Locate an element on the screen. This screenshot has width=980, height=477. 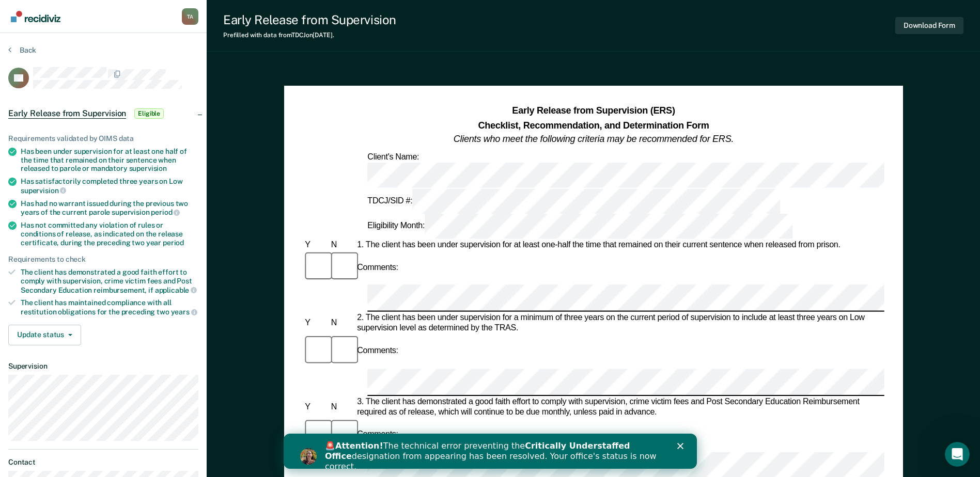
span: Eligible is located at coordinates (149, 114).